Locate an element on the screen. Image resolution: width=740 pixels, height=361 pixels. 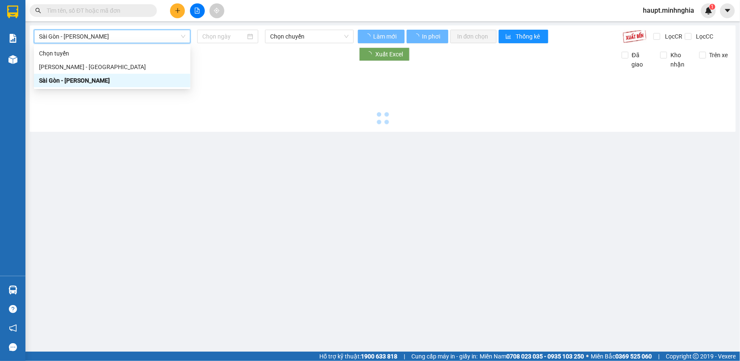
span: Kho nhận is located at coordinates (680, 60).